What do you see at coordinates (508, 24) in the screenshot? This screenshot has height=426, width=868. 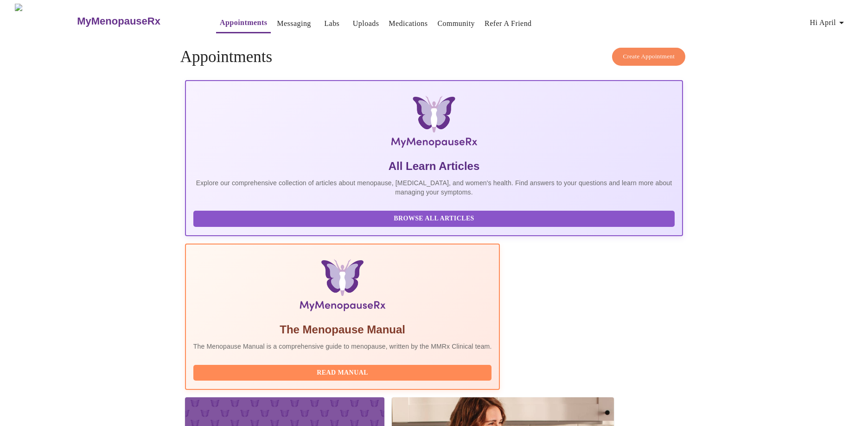 I see `a: Refer a Friend` at bounding box center [508, 24].